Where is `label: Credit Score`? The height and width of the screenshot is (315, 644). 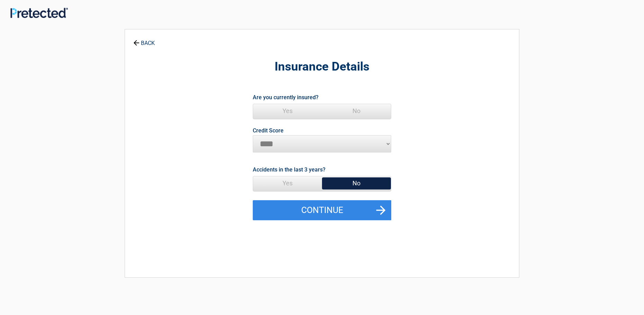 label: Credit Score is located at coordinates (268, 131).